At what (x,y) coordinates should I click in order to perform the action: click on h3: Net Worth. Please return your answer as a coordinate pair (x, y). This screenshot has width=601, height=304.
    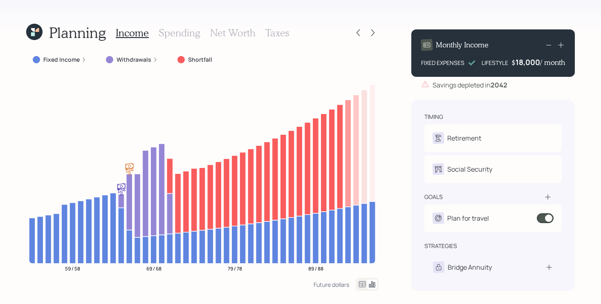
    Looking at the image, I should click on (233, 33).